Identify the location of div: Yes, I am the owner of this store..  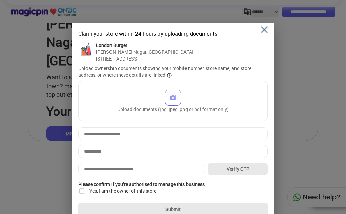
(123, 191).